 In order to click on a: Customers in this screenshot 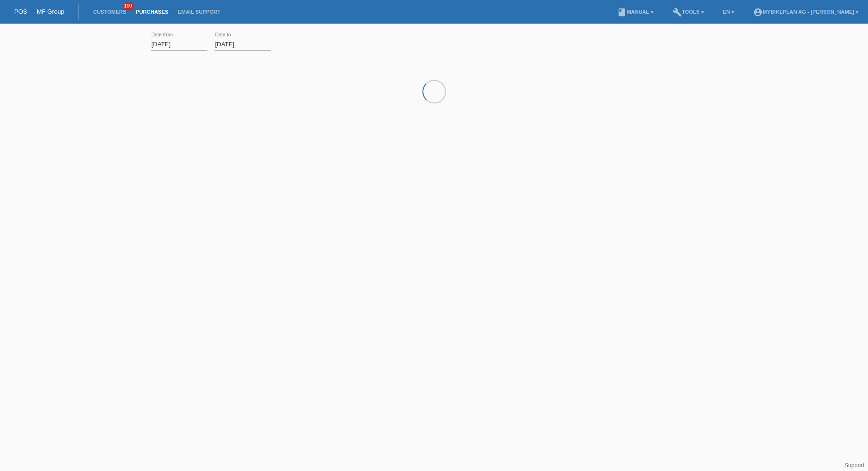, I will do `click(110, 12)`.